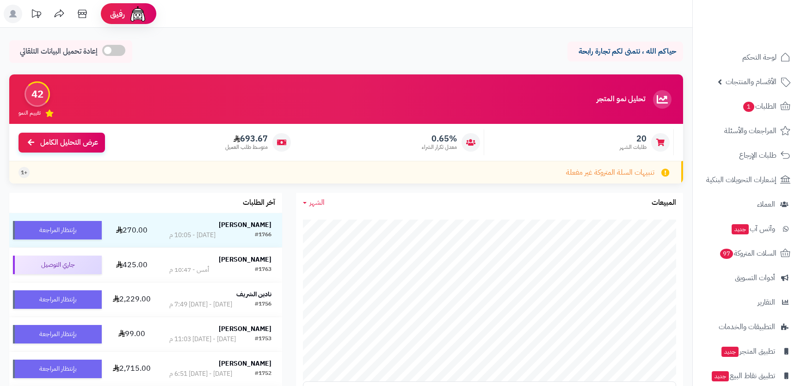 Image resolution: width=801 pixels, height=386 pixels. What do you see at coordinates (263, 339) in the screenshot?
I see `div: #1753` at bounding box center [263, 339].